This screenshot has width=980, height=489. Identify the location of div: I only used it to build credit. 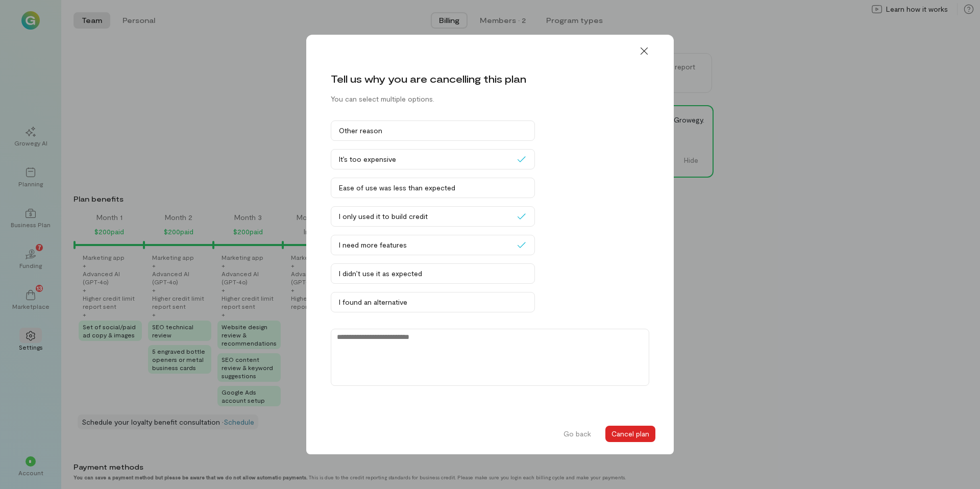
(428, 216).